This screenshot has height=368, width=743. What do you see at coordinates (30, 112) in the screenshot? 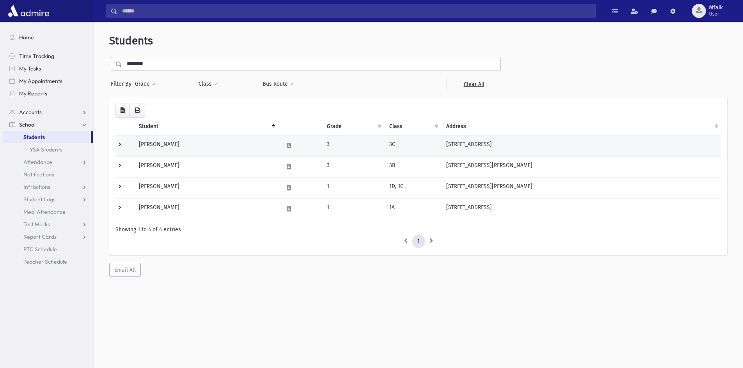
I see `span: Accounts` at bounding box center [30, 112].